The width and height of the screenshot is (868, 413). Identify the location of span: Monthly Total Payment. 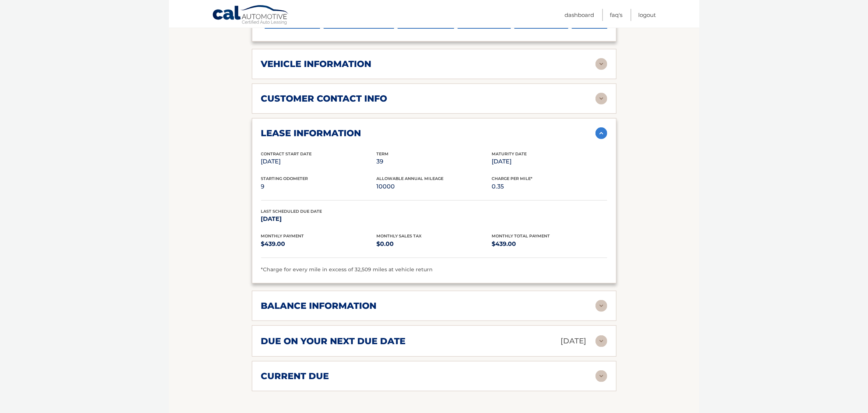
(520, 236).